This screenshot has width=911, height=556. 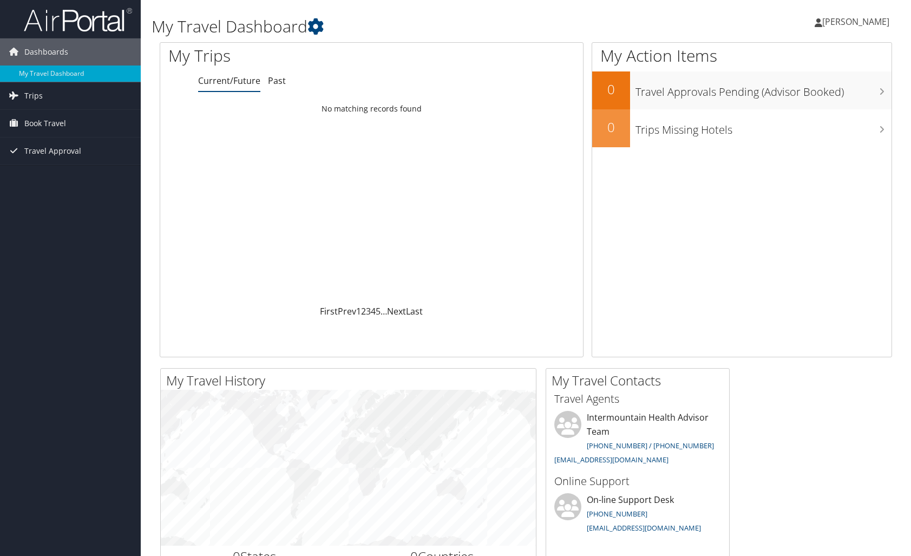 I want to click on h2: My Travel Contacts, so click(x=640, y=380).